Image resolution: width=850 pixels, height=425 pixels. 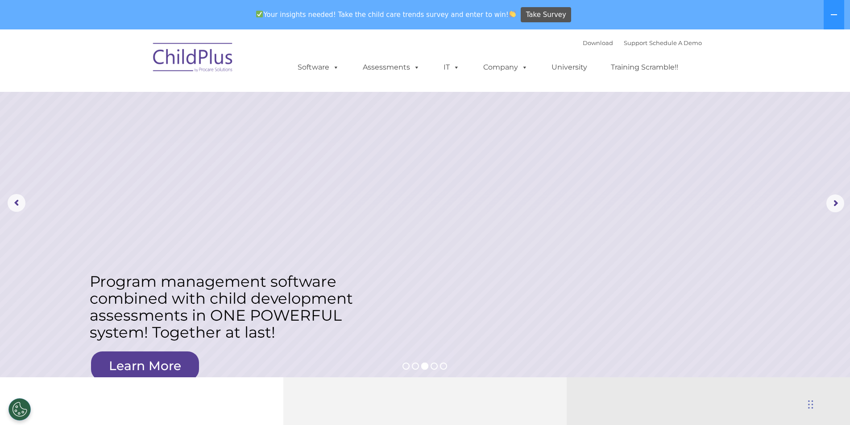 What do you see at coordinates (546, 15) in the screenshot?
I see `a: Take Survey` at bounding box center [546, 15].